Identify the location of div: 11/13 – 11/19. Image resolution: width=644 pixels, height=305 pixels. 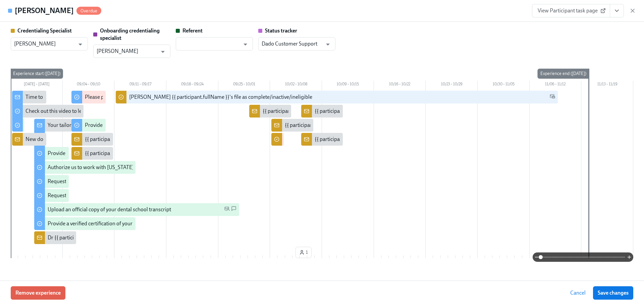
(607, 85).